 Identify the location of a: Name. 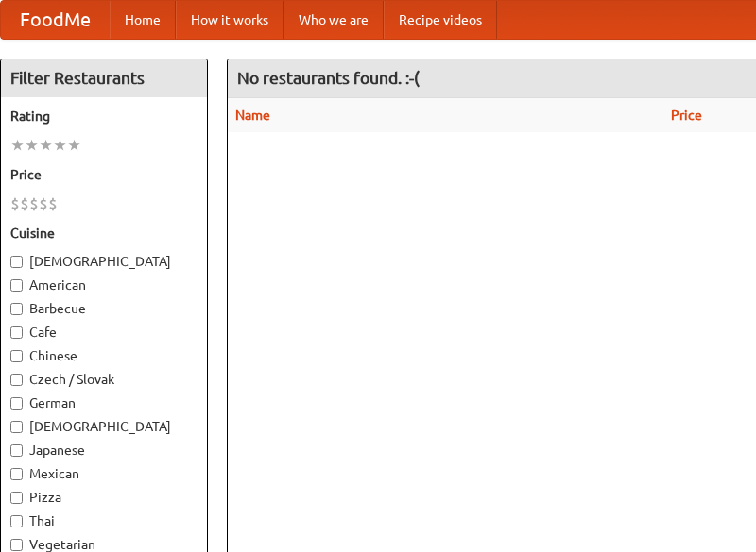
(252, 116).